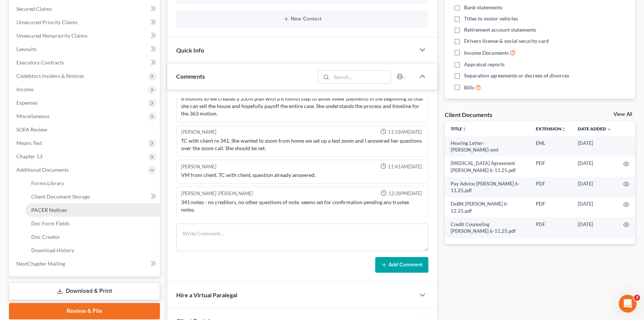 This screenshot has height=320, width=644. Describe the element at coordinates (458, 128) in the screenshot. I see `a: Titleunfold_more` at that location.